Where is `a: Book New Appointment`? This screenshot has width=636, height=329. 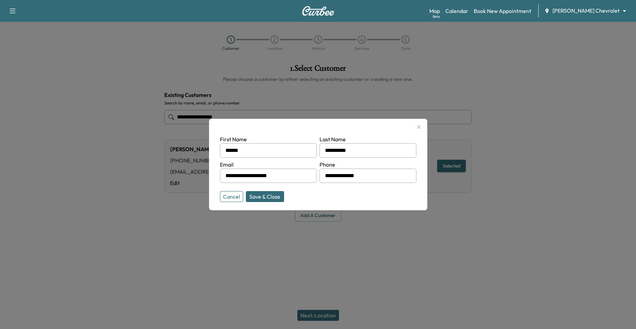 a: Book New Appointment is located at coordinates (502, 11).